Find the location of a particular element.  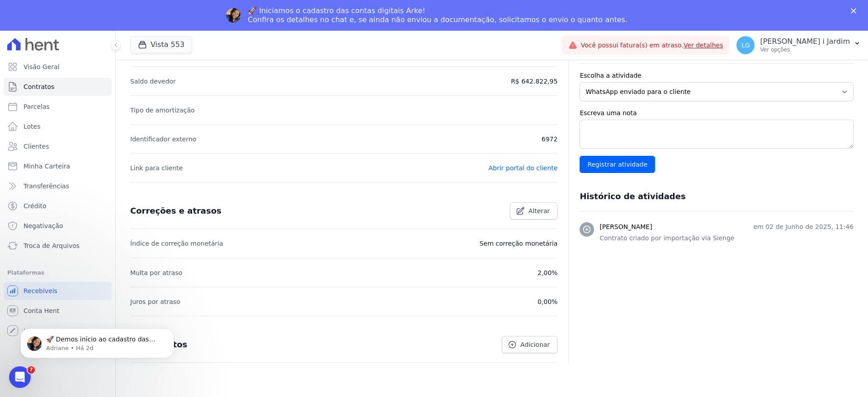

span: Transferências is located at coordinates (46, 186).